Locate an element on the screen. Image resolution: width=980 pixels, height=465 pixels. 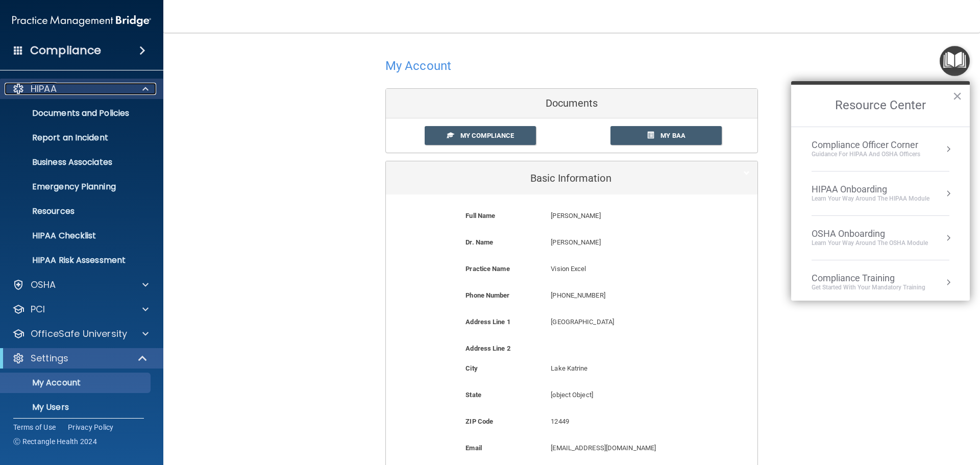
p: Business Associates is located at coordinates (76, 163).